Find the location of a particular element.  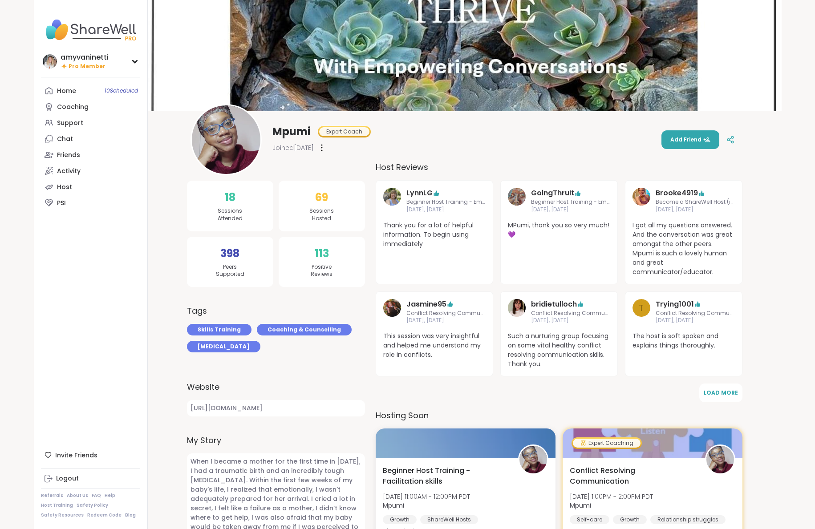

span: Peers Supported is located at coordinates (230, 271).